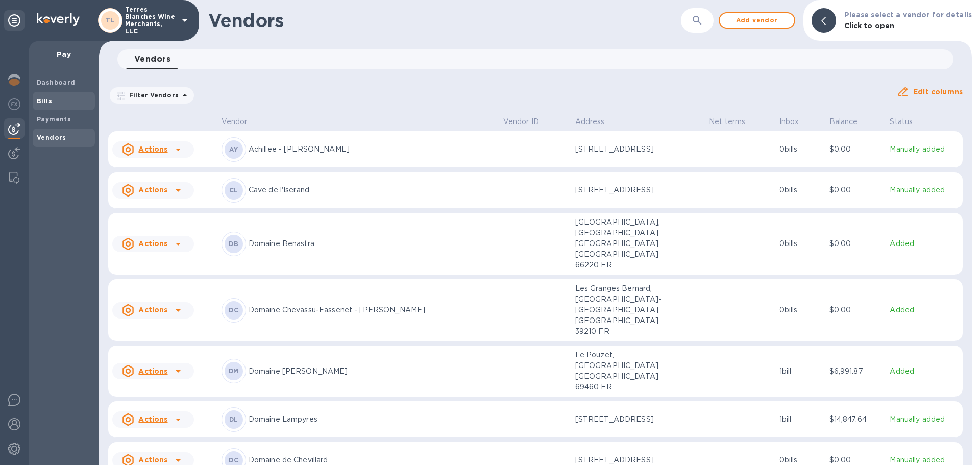  Describe the element at coordinates (734, 122) in the screenshot. I see `span: Net terms` at that location.